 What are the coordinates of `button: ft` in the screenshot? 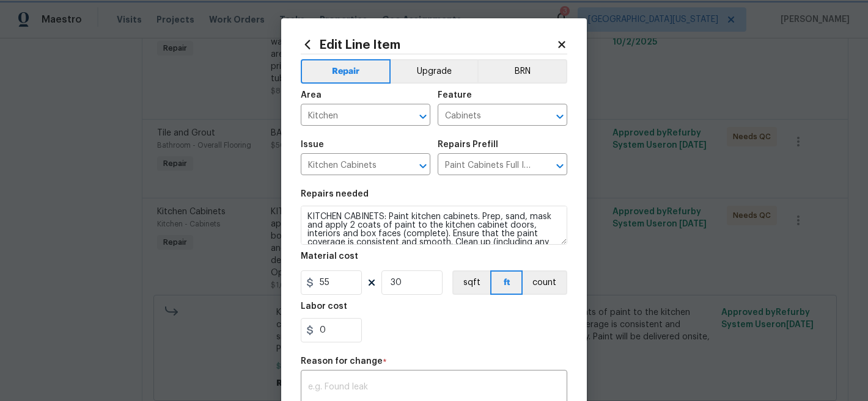 It's located at (506, 283).